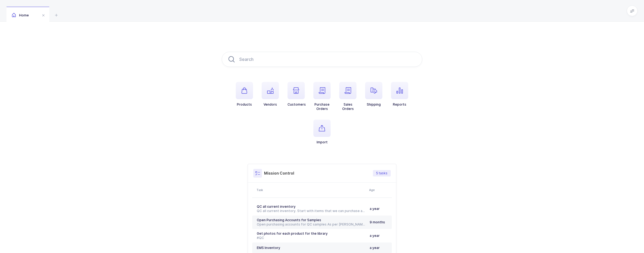 The image size is (644, 253). What do you see at coordinates (296, 94) in the screenshot?
I see `button: Customers` at bounding box center [296, 94].